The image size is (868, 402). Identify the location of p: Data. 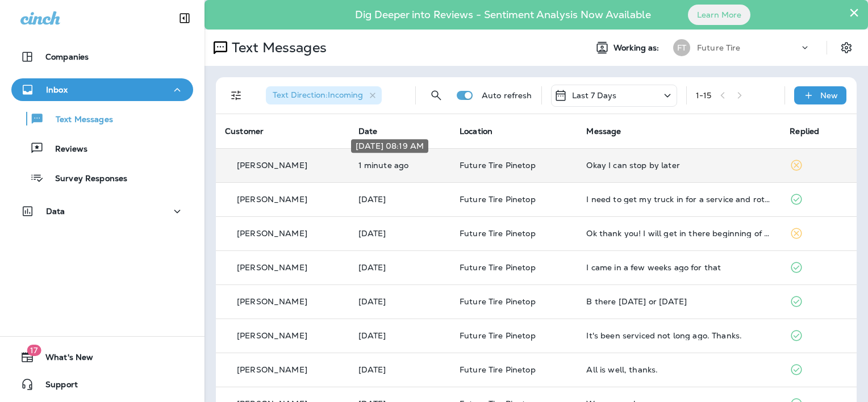
(55, 211).